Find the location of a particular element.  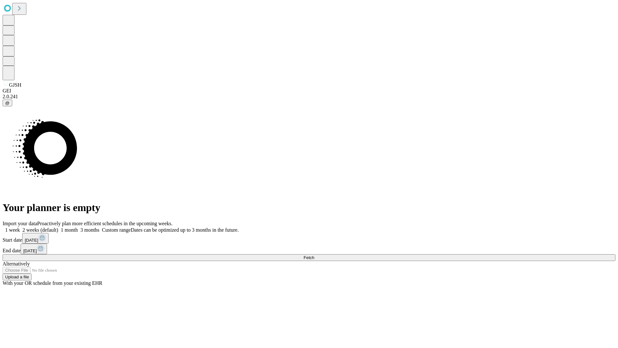

span: Custom range is located at coordinates (116, 230).